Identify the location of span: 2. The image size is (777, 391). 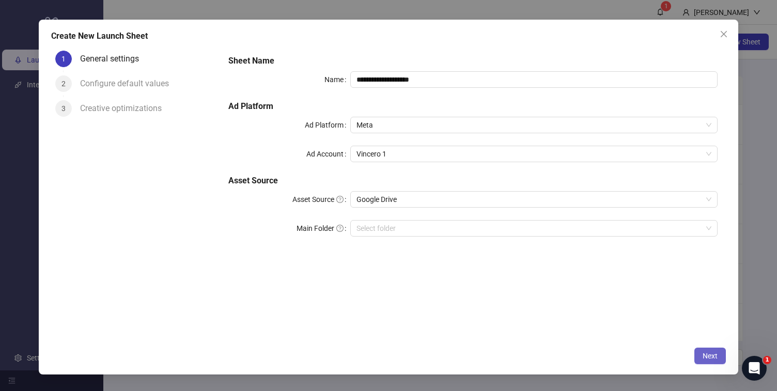
(64, 84).